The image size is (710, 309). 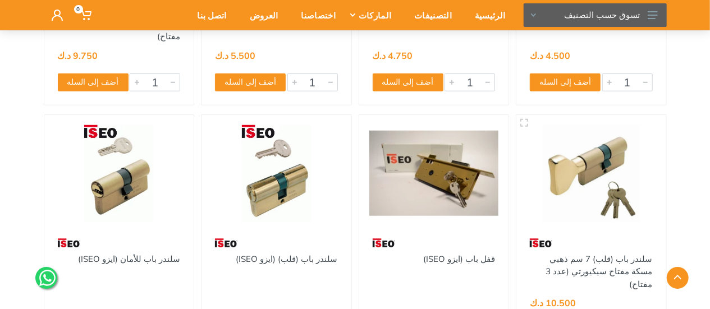 What do you see at coordinates (79, 9) in the screenshot?
I see `span: 0` at bounding box center [79, 9].